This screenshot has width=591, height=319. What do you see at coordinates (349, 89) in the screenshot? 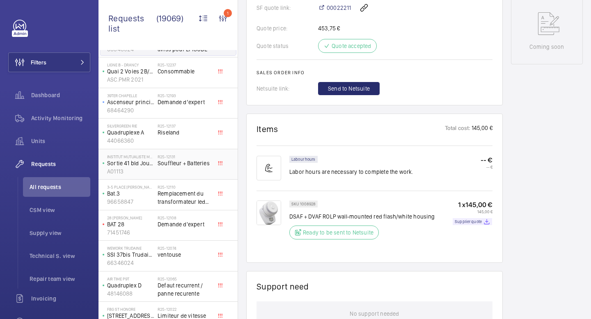
I see `button: Send to Netsuite` at bounding box center [349, 89].